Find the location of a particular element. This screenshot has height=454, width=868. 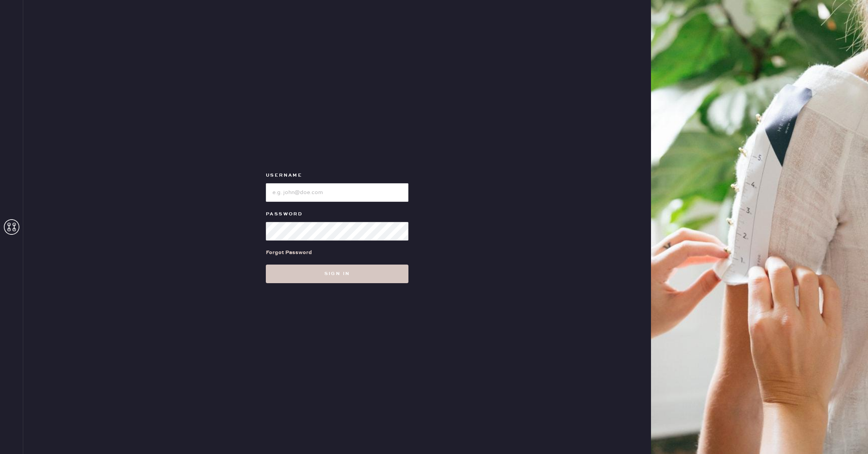

div: Forgot Password is located at coordinates (289, 253).